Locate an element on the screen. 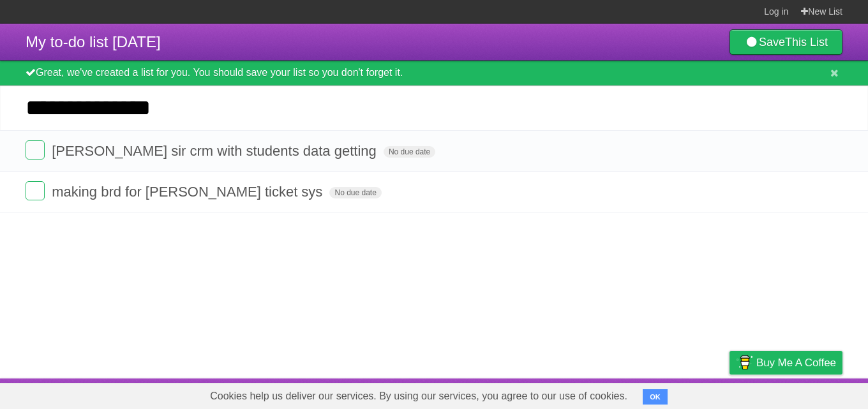 The height and width of the screenshot is (409, 868). a: About is located at coordinates (573, 394).